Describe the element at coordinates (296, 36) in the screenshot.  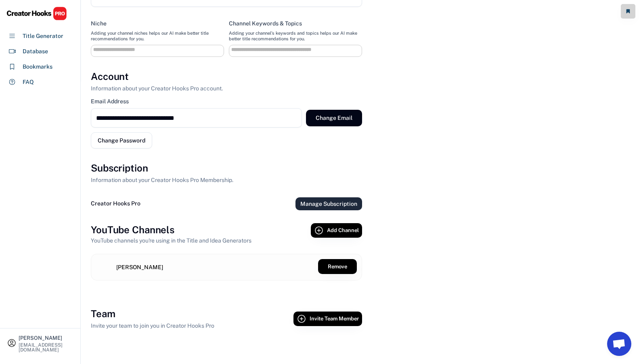
I see `div: Adding your channel's keywords and topics helps our AI make better title recommendations for you.` at that location.